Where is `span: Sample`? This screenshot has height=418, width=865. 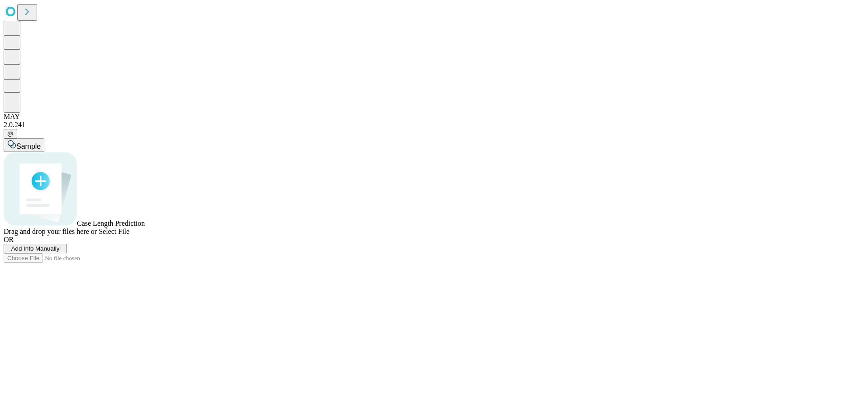
span: Sample is located at coordinates (29, 146).